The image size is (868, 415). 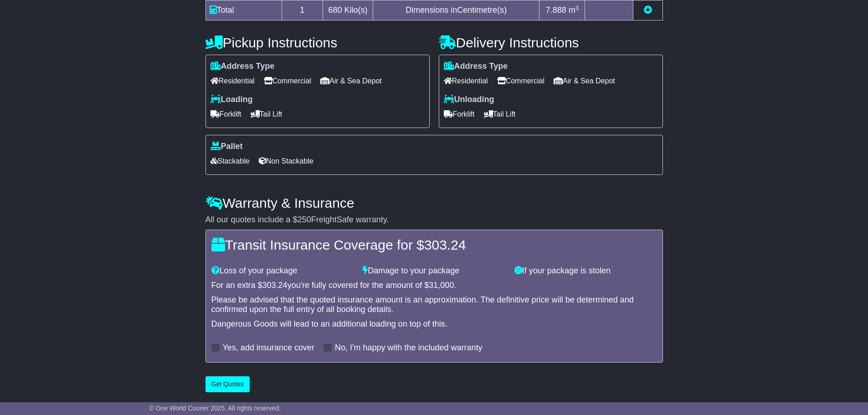 I want to click on a: Add new item, so click(x=648, y=10).